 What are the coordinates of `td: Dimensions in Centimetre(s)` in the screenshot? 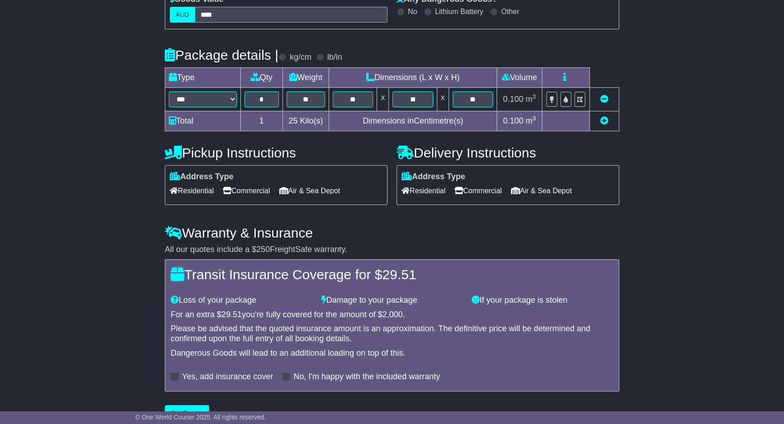 It's located at (413, 121).